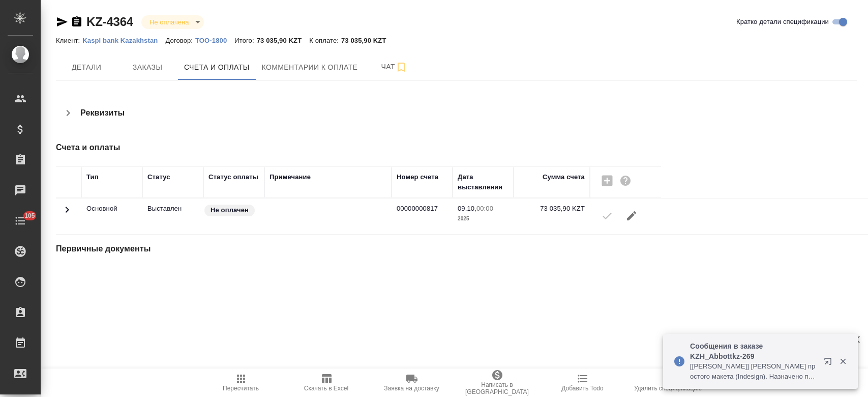  I want to click on p: Итого:, so click(245, 40).